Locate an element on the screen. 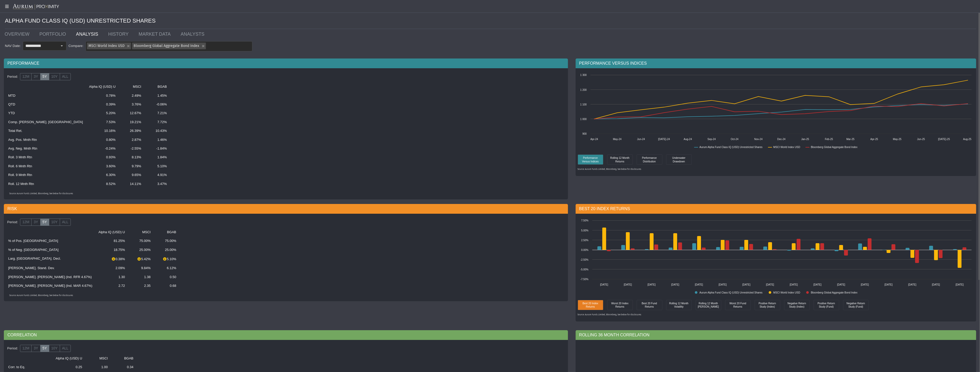 The height and width of the screenshot is (372, 980). a: PORTFOLIO is located at coordinates (54, 34).